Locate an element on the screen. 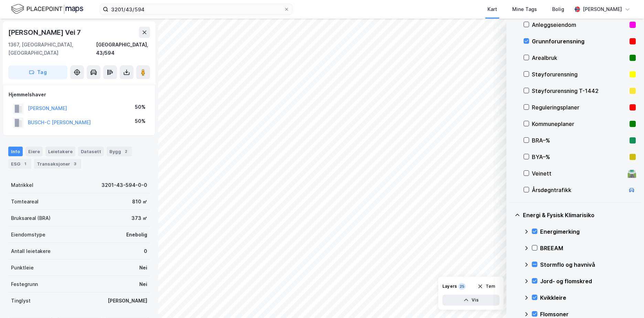 The image size is (644, 318). div: 810 ㎡ is located at coordinates (140, 202).